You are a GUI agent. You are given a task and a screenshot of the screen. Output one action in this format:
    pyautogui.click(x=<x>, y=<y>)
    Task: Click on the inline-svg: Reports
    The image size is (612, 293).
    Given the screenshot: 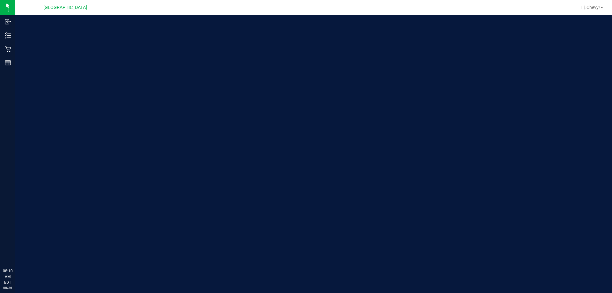 What is the action you would take?
    pyautogui.click(x=8, y=63)
    